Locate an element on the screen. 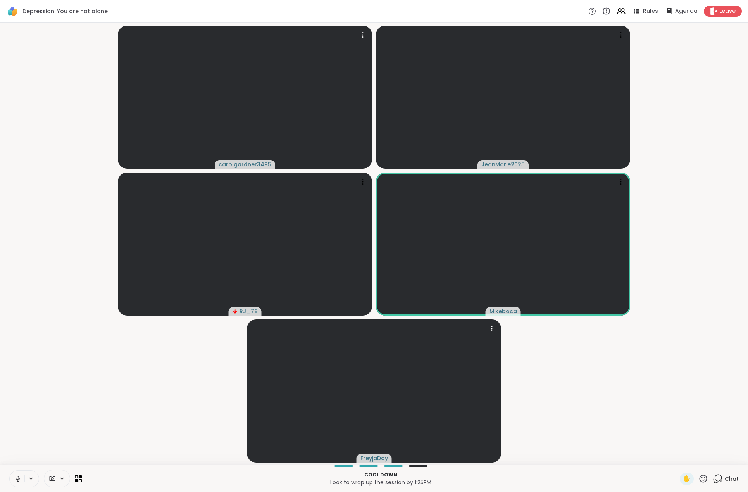 This screenshot has height=492, width=748. span: RJ_78 is located at coordinates (248, 311).